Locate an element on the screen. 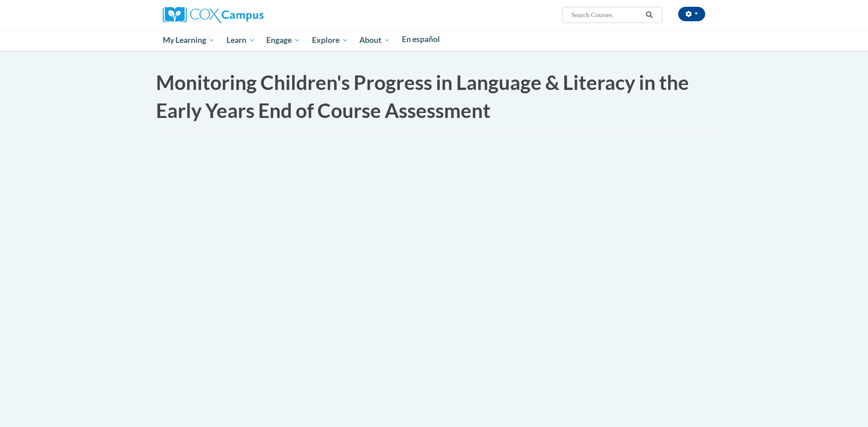 The width and height of the screenshot is (868, 427). input: Search Courses is located at coordinates (606, 15).